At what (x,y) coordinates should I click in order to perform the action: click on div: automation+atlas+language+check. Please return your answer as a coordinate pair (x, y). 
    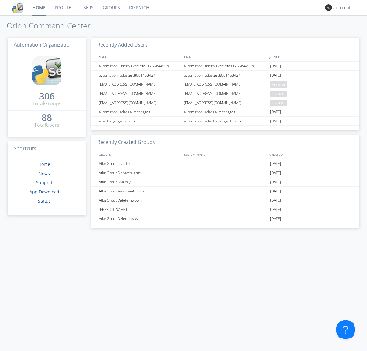
    Looking at the image, I should click on (225, 121).